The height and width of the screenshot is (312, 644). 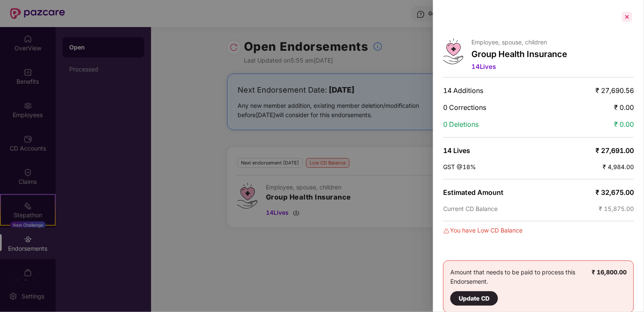 What do you see at coordinates (617, 208) in the screenshot?
I see `span: ₹ 15,875.00` at bounding box center [617, 208].